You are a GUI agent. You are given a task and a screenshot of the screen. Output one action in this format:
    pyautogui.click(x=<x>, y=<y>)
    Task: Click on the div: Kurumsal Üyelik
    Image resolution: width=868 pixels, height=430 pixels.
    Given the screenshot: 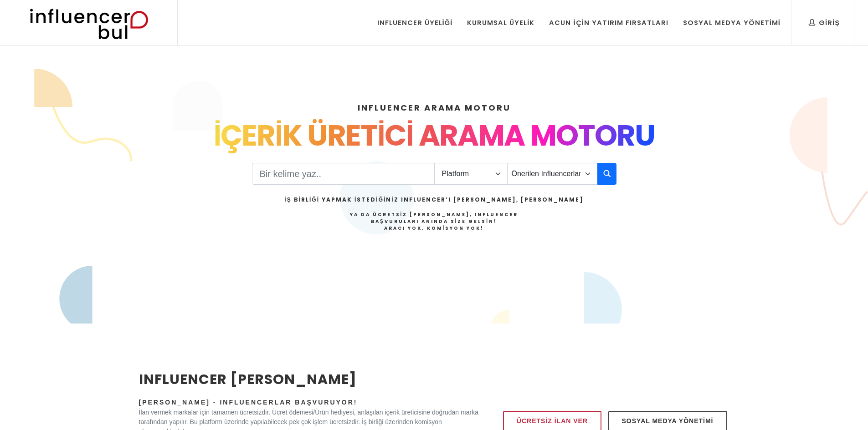 What is the action you would take?
    pyautogui.click(x=500, y=22)
    